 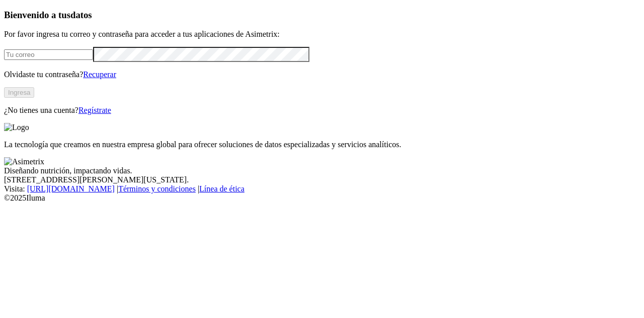 What do you see at coordinates (157, 188) in the screenshot?
I see `a: Términos y condiciones` at bounding box center [157, 188].